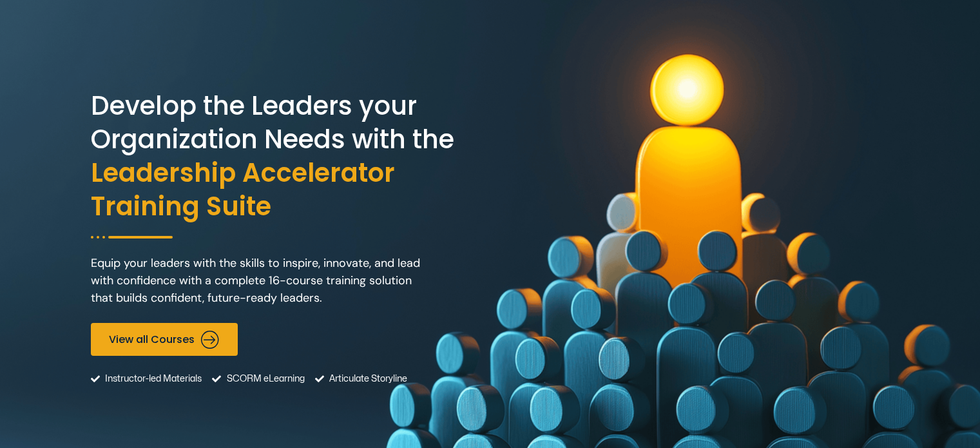 The height and width of the screenshot is (448, 980). Describe the element at coordinates (261, 280) in the screenshot. I see `p: Equip your leaders with the skills to inspire, innovate, and lead with confidence with a complete...` at that location.